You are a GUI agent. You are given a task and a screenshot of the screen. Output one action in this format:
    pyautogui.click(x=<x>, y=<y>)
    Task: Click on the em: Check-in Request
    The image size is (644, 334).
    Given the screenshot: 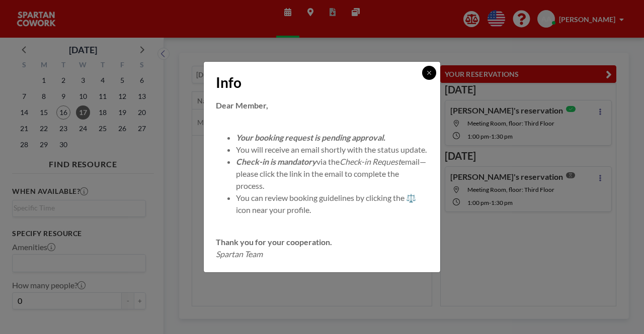 What is the action you would take?
    pyautogui.click(x=370, y=162)
    